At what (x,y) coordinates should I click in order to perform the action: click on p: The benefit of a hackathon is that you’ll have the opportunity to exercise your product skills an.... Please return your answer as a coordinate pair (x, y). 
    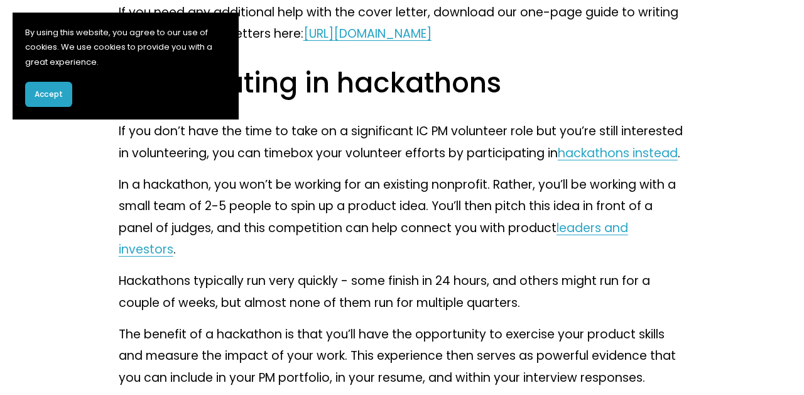
    Looking at the image, I should click on (402, 356).